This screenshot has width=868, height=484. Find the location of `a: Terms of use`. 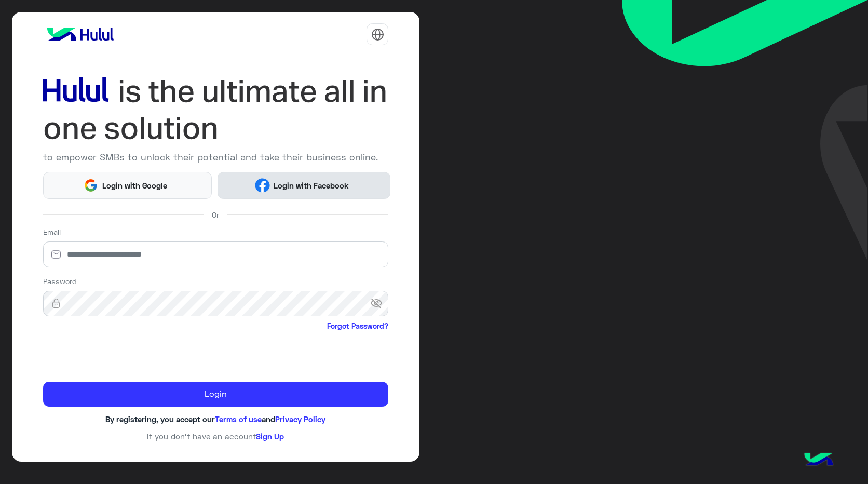

a: Terms of use is located at coordinates (238, 419).